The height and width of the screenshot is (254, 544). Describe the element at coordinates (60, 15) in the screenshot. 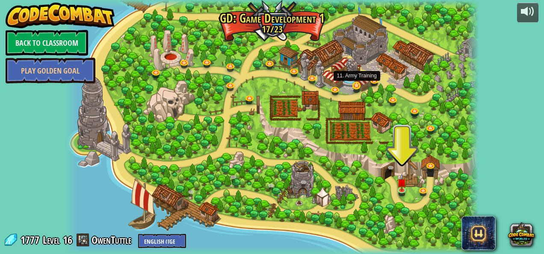

I see `img: CodeCombat - Learn how to code by playing a game` at that location.